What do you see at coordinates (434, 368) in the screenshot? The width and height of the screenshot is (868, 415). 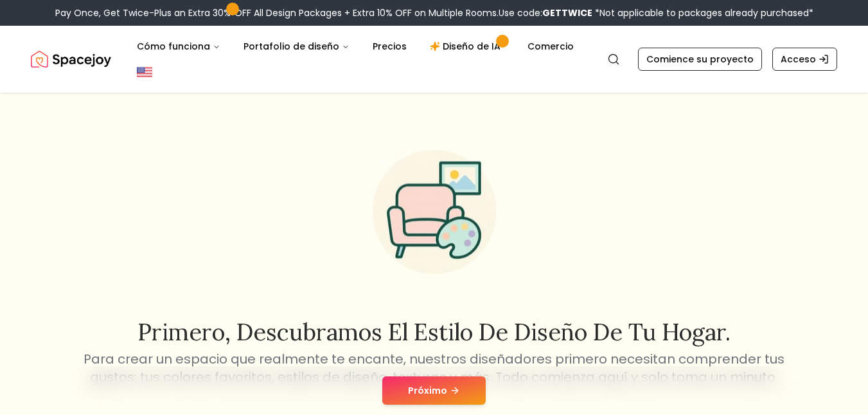 I see `font: Para crear un espacio que realmente te encante, nuestros diseñadores primero necesitan comprender...` at bounding box center [434, 368].